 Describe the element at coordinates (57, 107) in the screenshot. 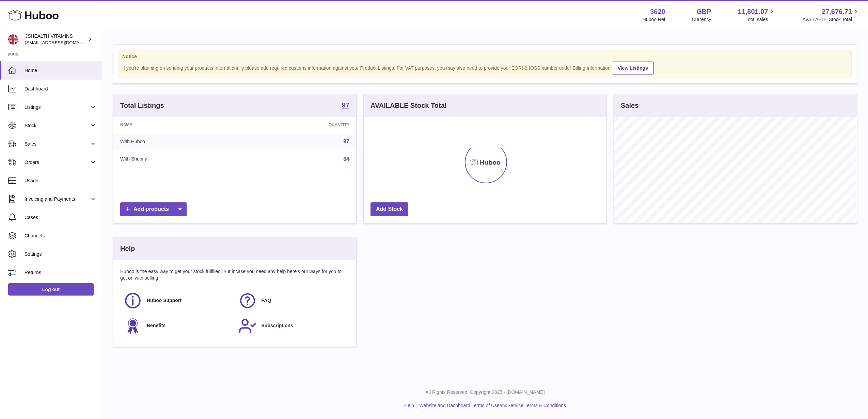

I see `span: Listings` at that location.